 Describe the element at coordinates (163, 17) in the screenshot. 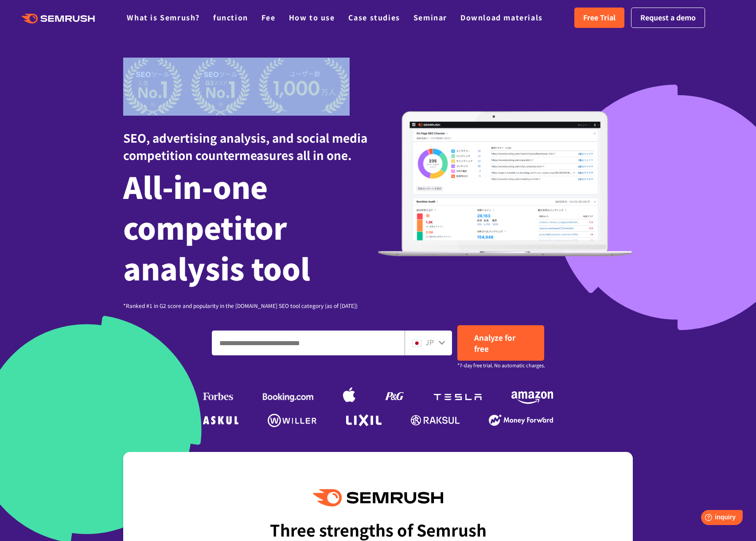

I see `a: What is Semrush?` at that location.